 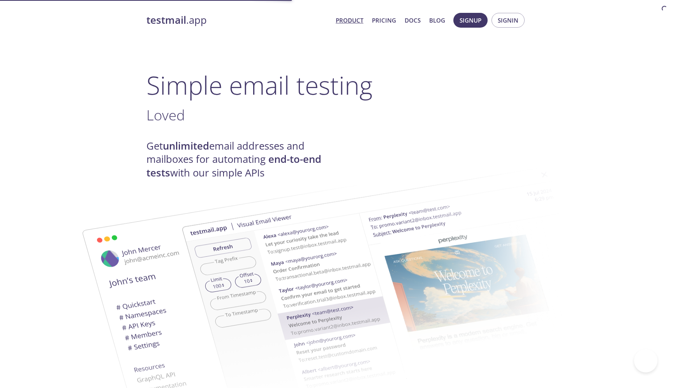 I want to click on button: Signin, so click(x=508, y=20).